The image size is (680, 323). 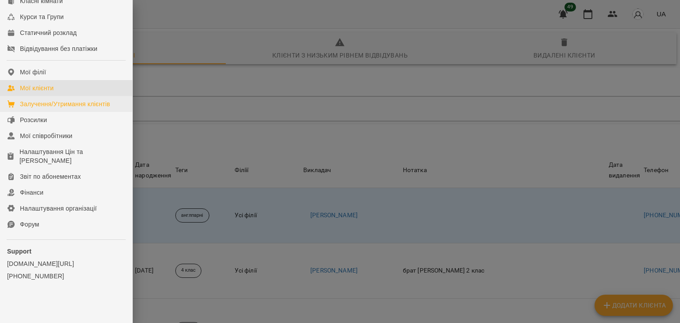 I want to click on div: Мої клієнти, so click(x=37, y=88).